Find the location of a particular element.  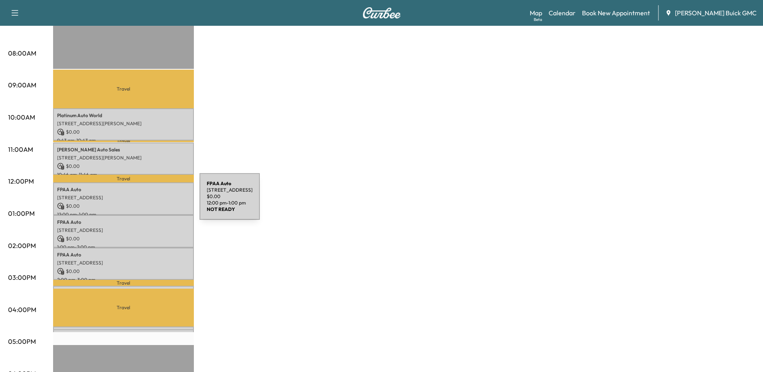

p: 1:00 pm - 2:00 pm is located at coordinates (123, 247).